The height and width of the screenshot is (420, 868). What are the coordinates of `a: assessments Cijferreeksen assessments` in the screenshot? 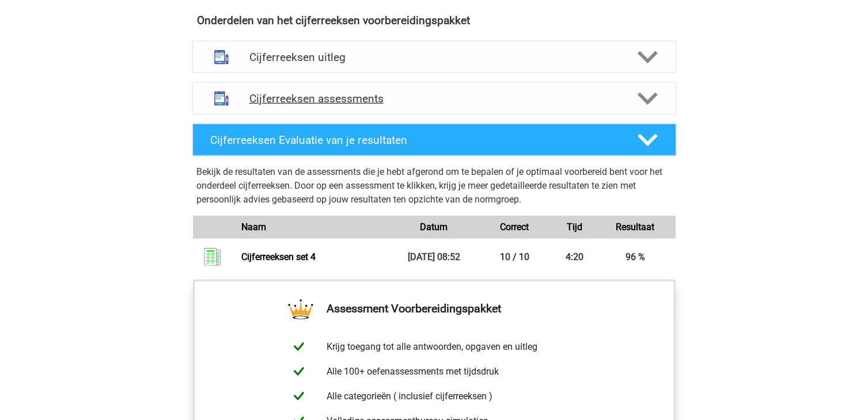 It's located at (434, 99).